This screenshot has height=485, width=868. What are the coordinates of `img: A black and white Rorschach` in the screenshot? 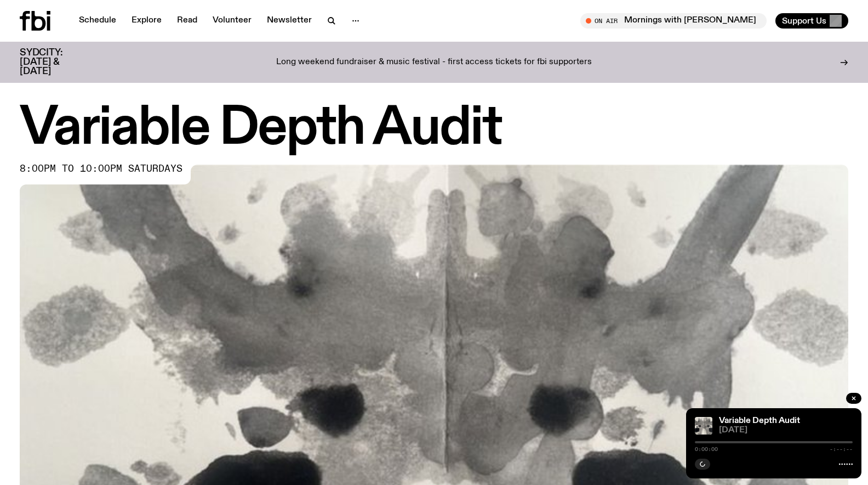 It's located at (703, 425).